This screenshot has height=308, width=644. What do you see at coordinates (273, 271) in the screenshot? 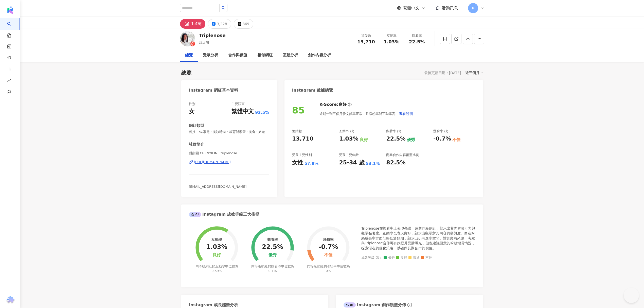
I see `span: 0.1%` at bounding box center [273, 271].